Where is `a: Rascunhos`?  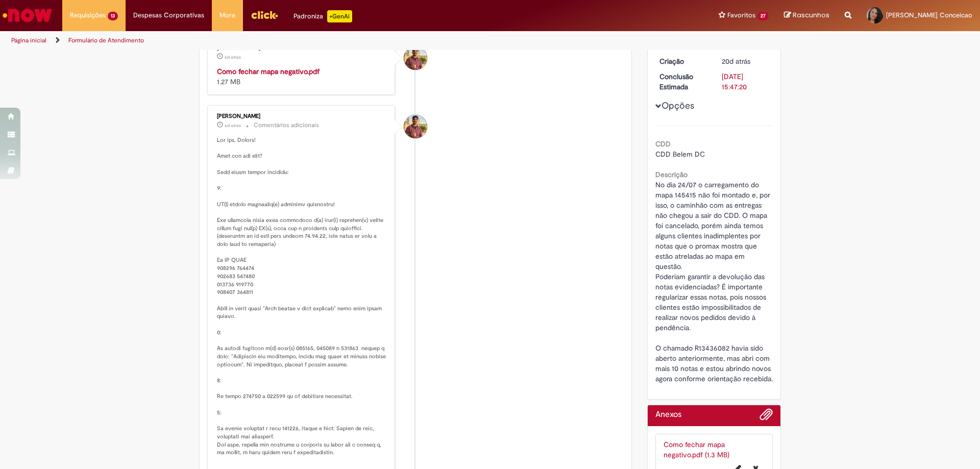
a: Rascunhos is located at coordinates (807, 15).